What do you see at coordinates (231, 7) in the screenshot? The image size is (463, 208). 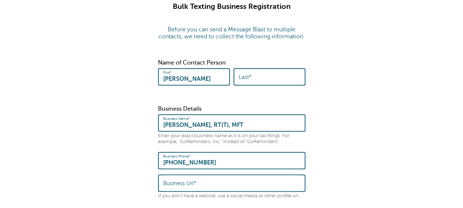 I see `h1: Bulk Texting Business Registration` at bounding box center [231, 7].